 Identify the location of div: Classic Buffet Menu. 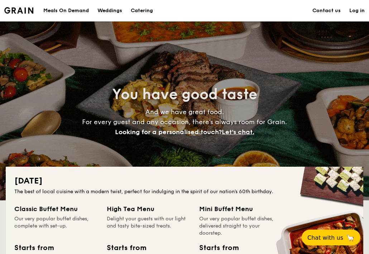
(56, 209).